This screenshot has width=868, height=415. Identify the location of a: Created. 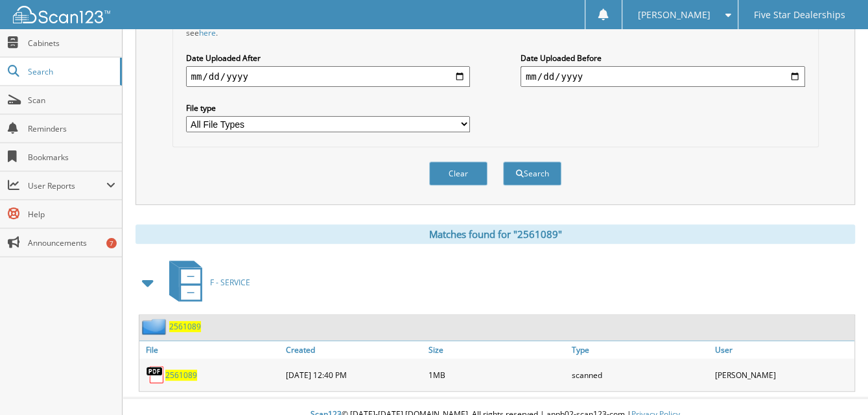
(354, 349).